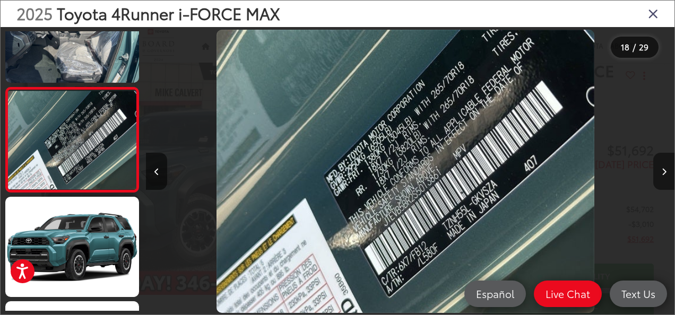 The image size is (675, 315). Describe the element at coordinates (653, 13) in the screenshot. I see `i: Close gallery` at that location.